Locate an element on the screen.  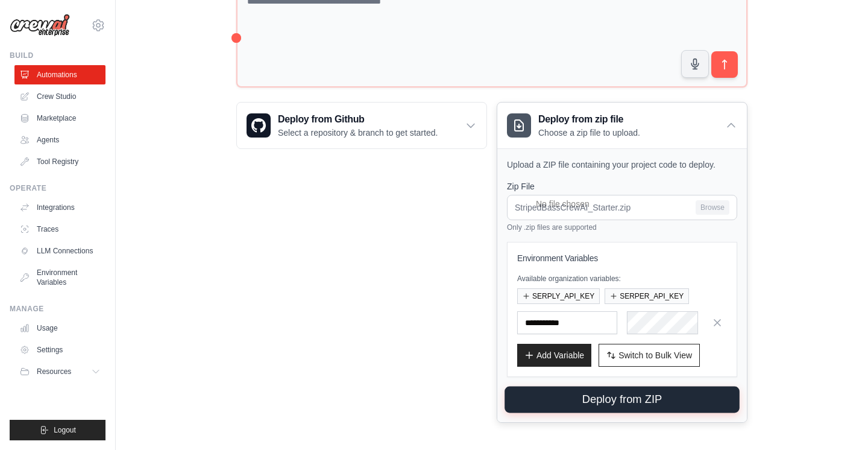
p: Available organization variables: is located at coordinates (622, 278).